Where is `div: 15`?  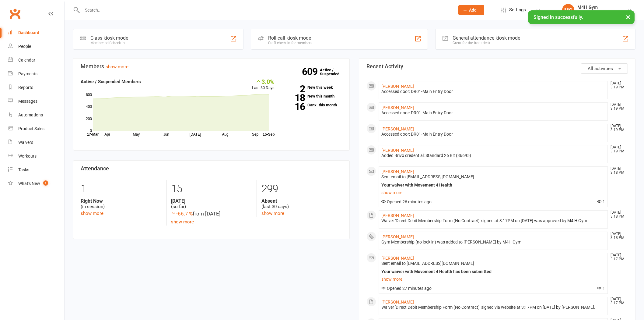
div: 15 is located at coordinates (211, 189).